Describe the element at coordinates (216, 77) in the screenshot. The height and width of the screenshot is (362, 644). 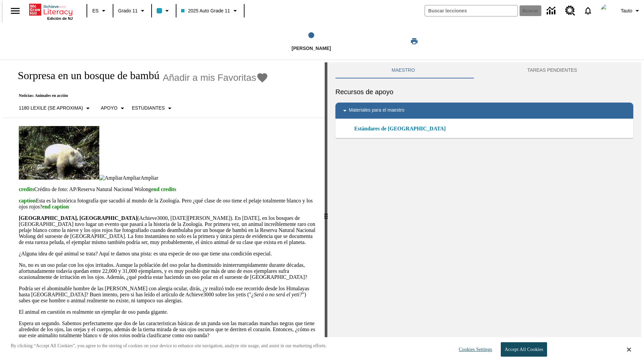
I see `button: Añadir a mis Favoritas - Sorpresa en un bosque de bambú` at that location.